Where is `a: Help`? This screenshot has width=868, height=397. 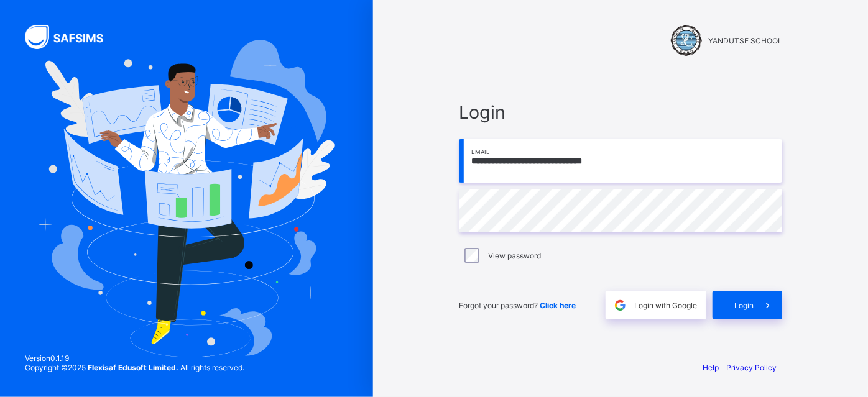
a: Help is located at coordinates (711, 367).